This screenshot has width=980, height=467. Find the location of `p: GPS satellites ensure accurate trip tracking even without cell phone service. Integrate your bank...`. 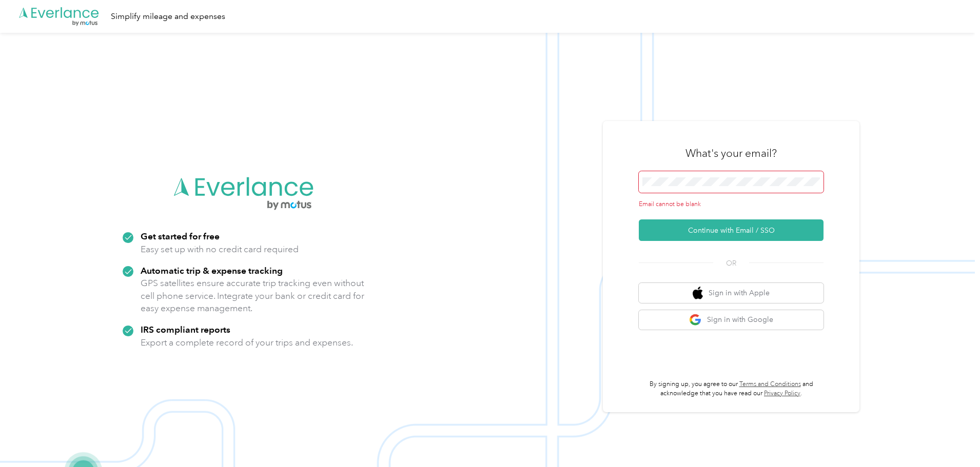

p: GPS satellites ensure accurate trip tracking even without cell phone service. Integrate your bank... is located at coordinates (253, 296).